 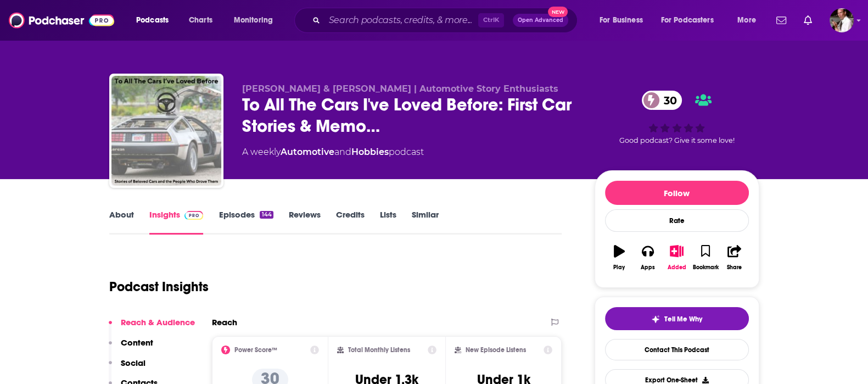 What do you see at coordinates (648, 258) in the screenshot?
I see `button: Apps` at bounding box center [648, 258].